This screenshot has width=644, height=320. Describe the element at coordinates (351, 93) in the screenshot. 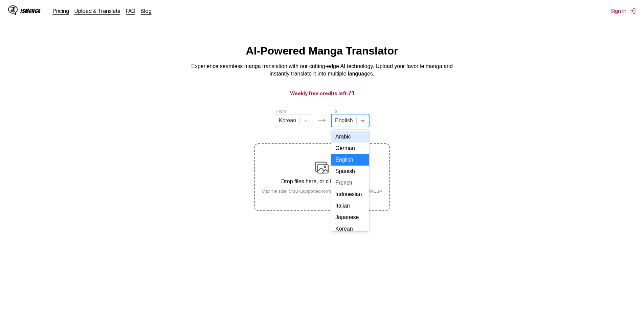

I see `span: 71` at that location.